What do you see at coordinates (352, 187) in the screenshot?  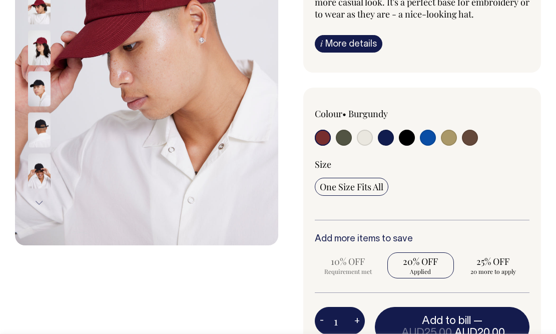 I see `span: One Size Fits All` at bounding box center [352, 187].